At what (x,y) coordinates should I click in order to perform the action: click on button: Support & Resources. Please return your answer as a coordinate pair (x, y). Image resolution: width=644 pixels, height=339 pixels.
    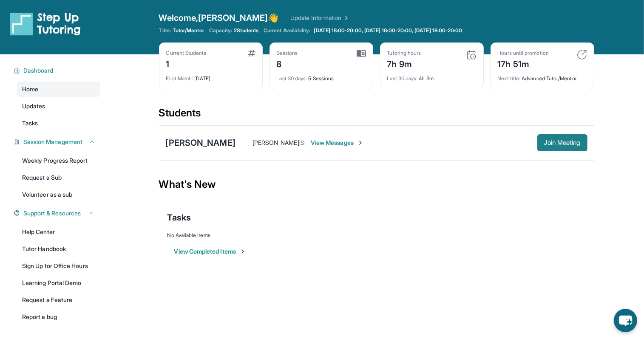
    Looking at the image, I should click on (57, 213).